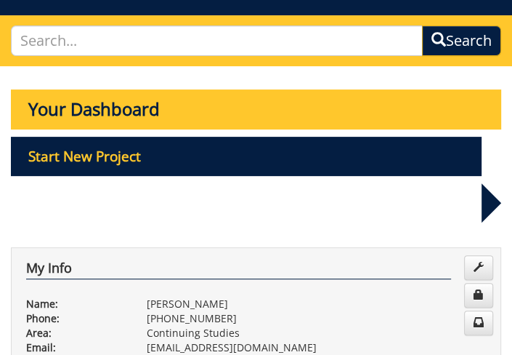 The height and width of the screenshot is (355, 512). I want to click on a: Start New Project, so click(246, 157).